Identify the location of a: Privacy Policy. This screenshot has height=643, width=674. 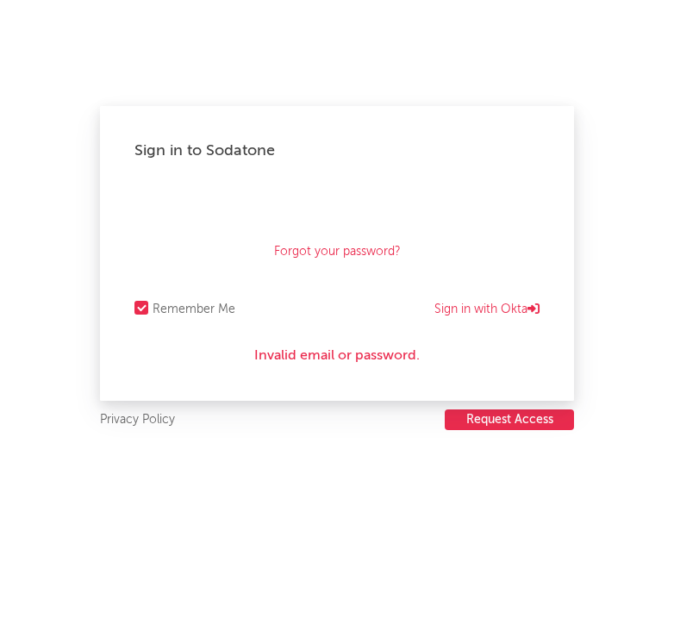
(137, 420).